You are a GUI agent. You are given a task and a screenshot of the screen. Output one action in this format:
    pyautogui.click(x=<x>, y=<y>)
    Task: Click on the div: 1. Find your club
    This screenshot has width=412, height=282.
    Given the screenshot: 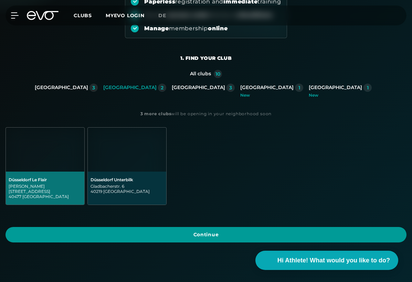 What is the action you would take?
    pyautogui.click(x=206, y=58)
    